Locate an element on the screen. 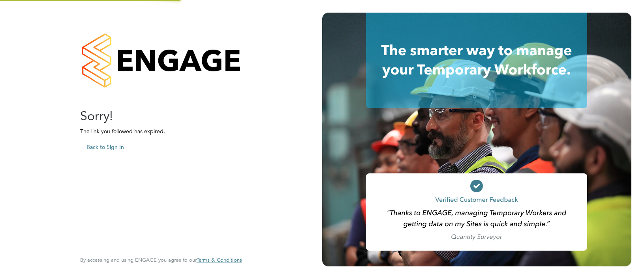 Image resolution: width=644 pixels, height=279 pixels. p: The link you followed has expired. is located at coordinates (158, 131).